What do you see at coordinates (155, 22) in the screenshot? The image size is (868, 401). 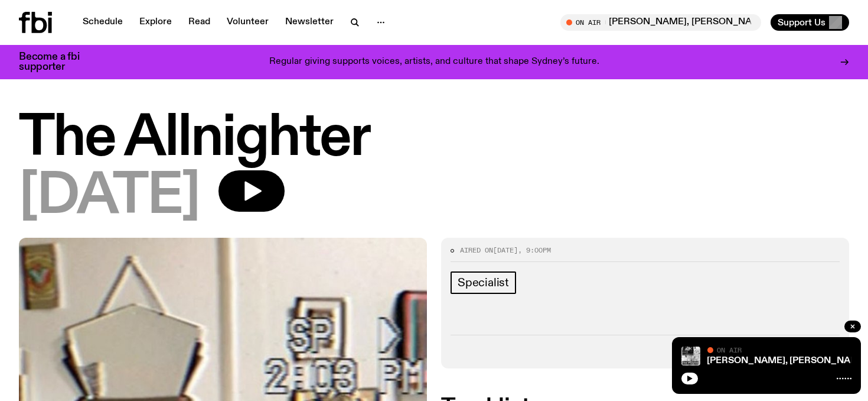 I see `a: Explore` at bounding box center [155, 22].